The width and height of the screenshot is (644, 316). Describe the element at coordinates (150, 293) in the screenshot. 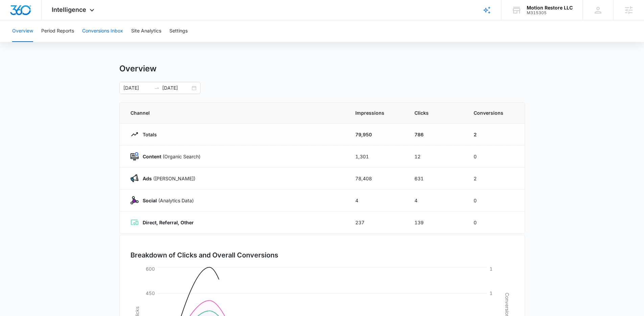

I see `tspan: 450` at that location.